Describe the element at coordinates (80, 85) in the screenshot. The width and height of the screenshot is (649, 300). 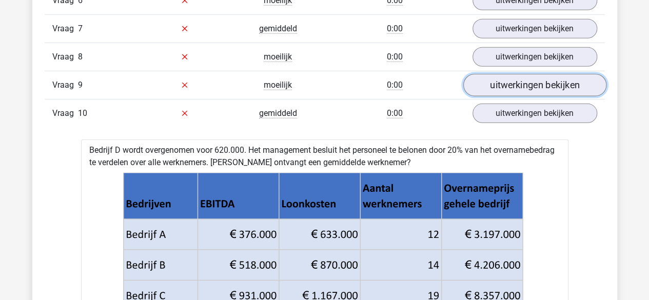
I see `span: 9` at that location.